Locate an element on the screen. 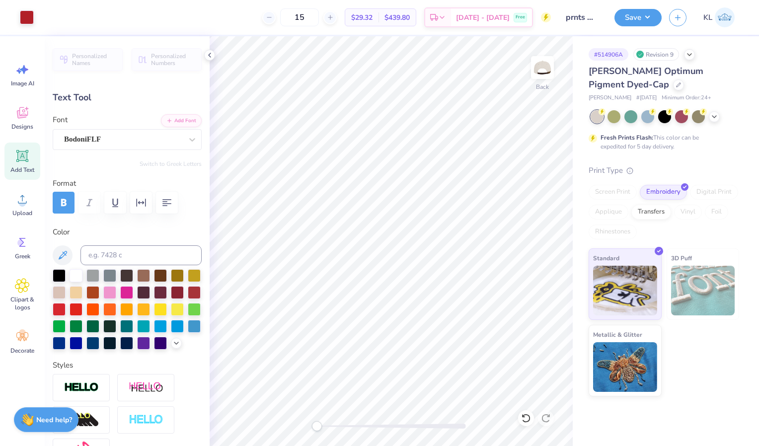 The height and width of the screenshot is (446, 759). img: Metallic & Glitter is located at coordinates (625, 367).